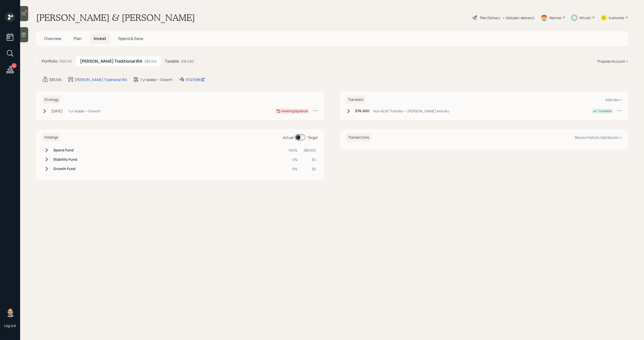  I want to click on h6: Spend Fund, so click(65, 150).